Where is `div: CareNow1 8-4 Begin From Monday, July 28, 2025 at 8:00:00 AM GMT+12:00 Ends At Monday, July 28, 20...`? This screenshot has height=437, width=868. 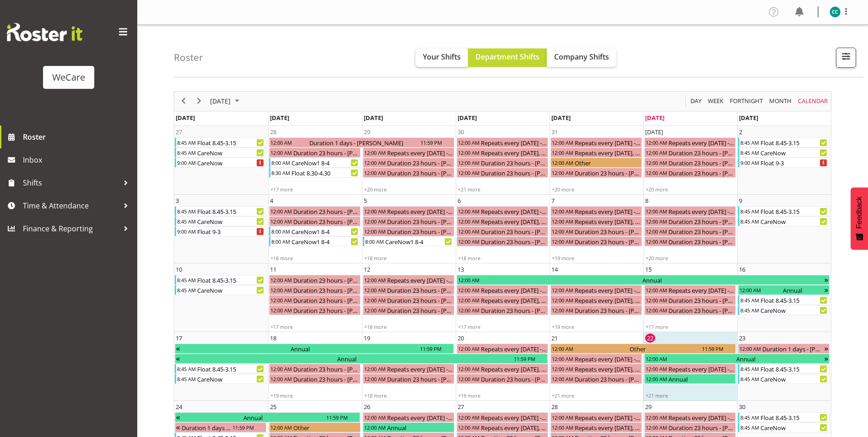
div: CareNow1 8-4 Begin From Monday, July 28, 2025 at 8:00:00 AM GMT+12:00 Ends At Monday, July 28, 20... is located at coordinates (314, 162).